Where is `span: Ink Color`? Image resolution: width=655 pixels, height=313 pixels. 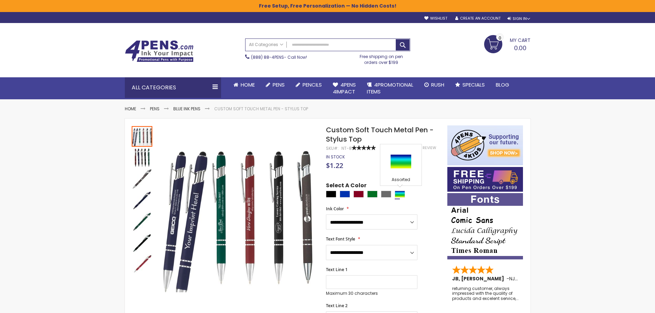 span: Ink Color is located at coordinates (335, 209).